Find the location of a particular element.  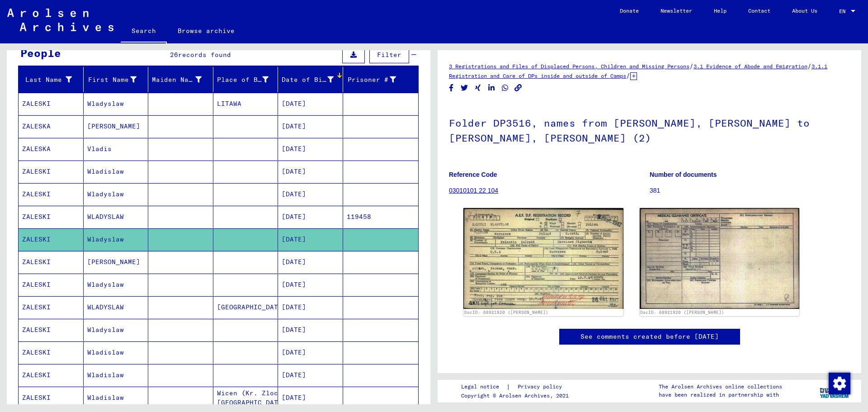

mat-header-cell: Date of Birth is located at coordinates (311, 80).